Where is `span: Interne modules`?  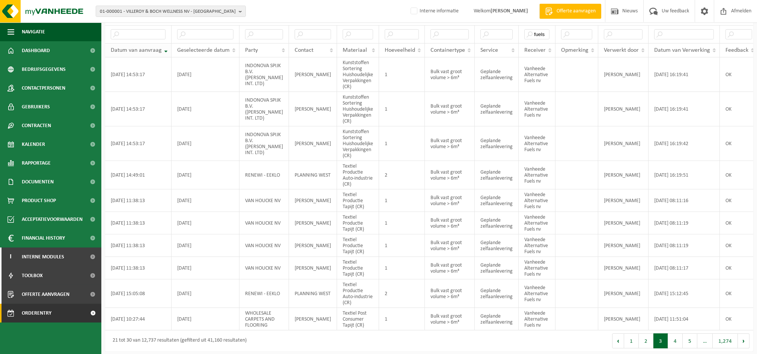 span: Interne modules is located at coordinates (43, 257).